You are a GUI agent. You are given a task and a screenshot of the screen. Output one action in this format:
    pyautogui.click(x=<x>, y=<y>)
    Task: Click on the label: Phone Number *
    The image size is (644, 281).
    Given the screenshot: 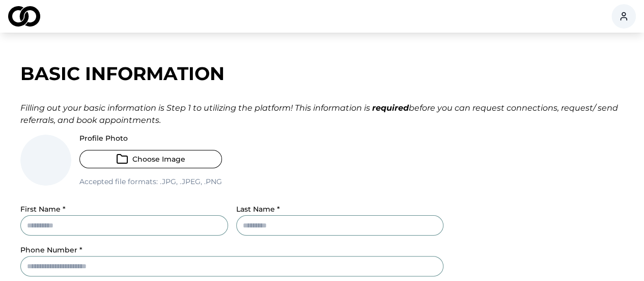 What is the action you would take?
    pyautogui.click(x=51, y=249)
    